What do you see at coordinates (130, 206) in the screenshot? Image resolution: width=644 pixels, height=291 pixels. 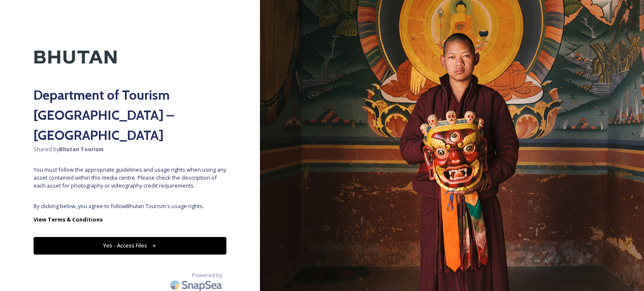 I see `span: By clicking below, you agree to follow Bhutan Tourism 's usage rights.` at bounding box center [130, 206].